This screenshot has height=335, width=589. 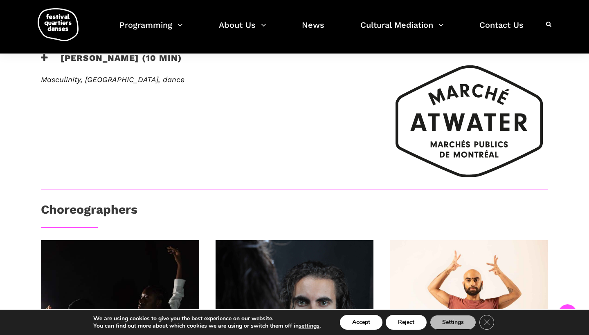 I want to click on button: settings, so click(x=309, y=326).